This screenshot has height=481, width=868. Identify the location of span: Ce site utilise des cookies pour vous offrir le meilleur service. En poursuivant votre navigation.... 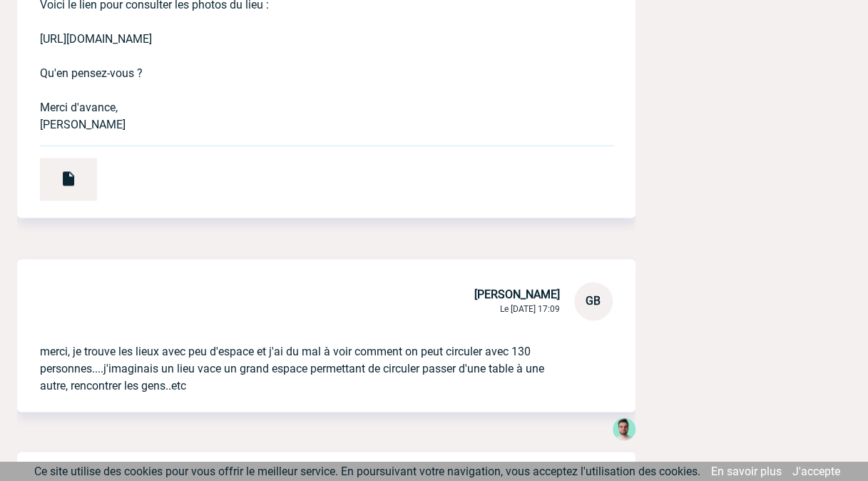
(367, 471).